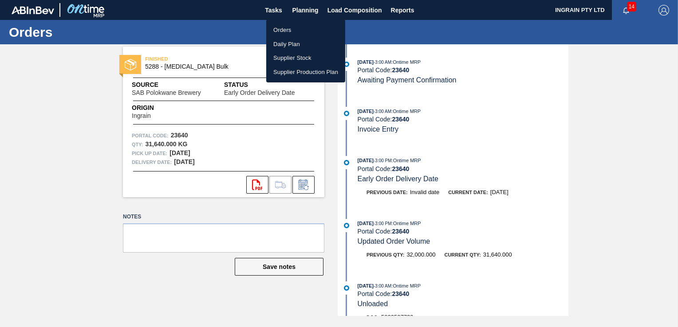 The image size is (678, 327). I want to click on a: Orders, so click(305, 30).